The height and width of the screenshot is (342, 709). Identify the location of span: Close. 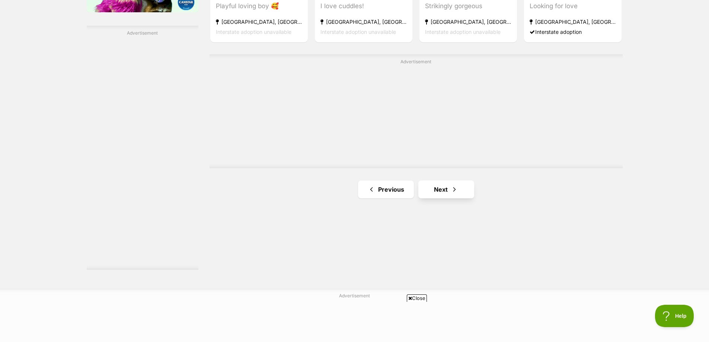
(417, 298).